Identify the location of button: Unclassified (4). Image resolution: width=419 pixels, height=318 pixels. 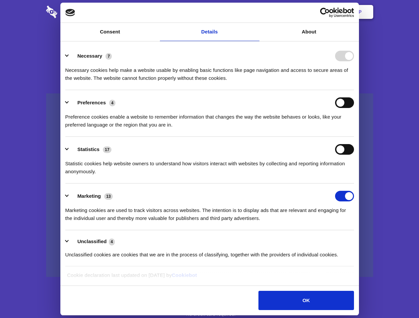
(92, 242).